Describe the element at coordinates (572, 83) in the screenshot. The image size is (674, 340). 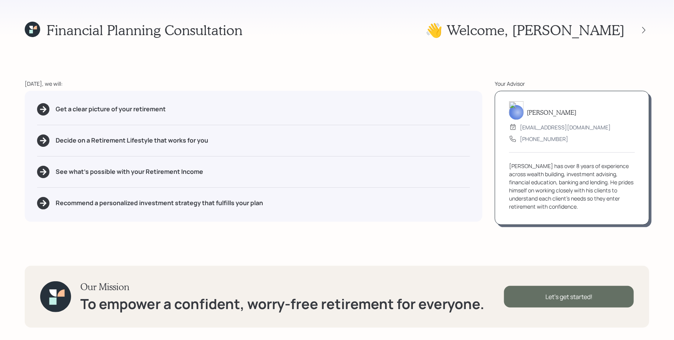
I see `div: Your Advisor` at that location.